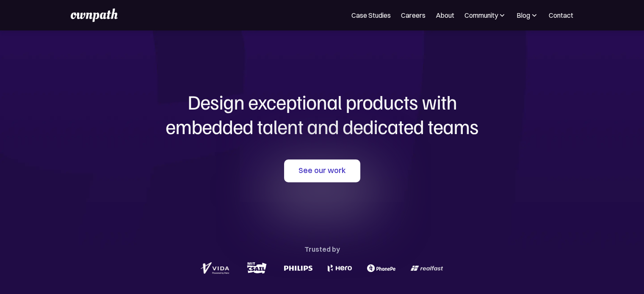 Image resolution: width=644 pixels, height=294 pixels. Describe the element at coordinates (371, 15) in the screenshot. I see `a: Case Studies` at that location.